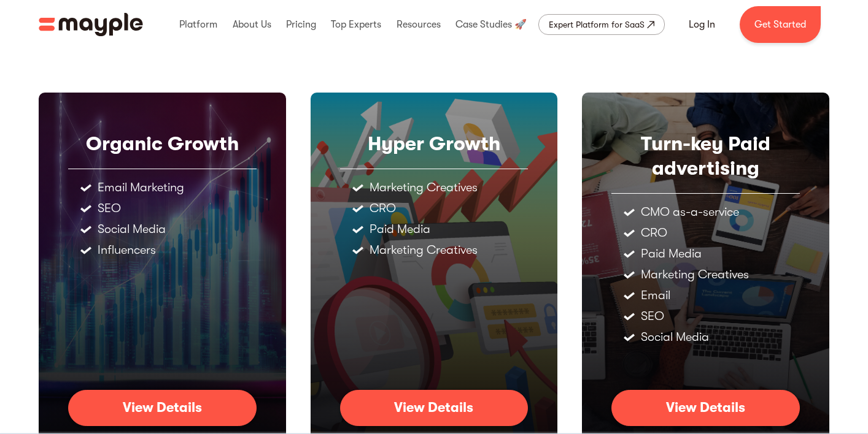 Image resolution: width=868 pixels, height=434 pixels. I want to click on div: Hyper Growth, so click(434, 144).